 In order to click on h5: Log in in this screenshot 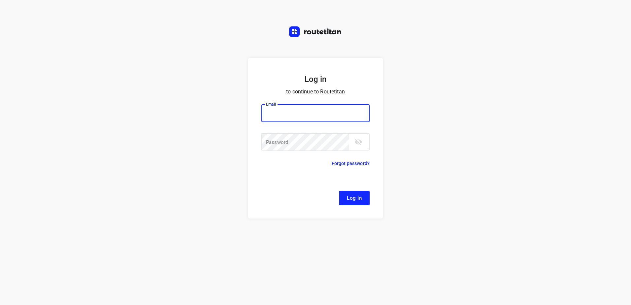, I will do `click(315, 79)`.